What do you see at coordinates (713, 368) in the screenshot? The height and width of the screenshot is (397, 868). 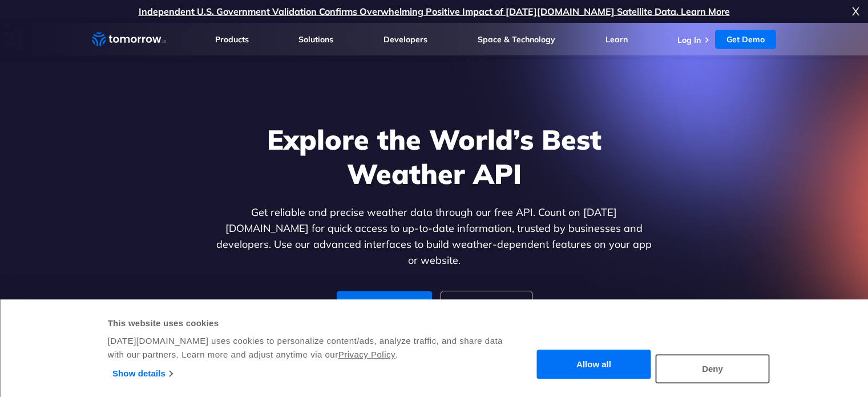 I see `button: Deny` at bounding box center [713, 368].